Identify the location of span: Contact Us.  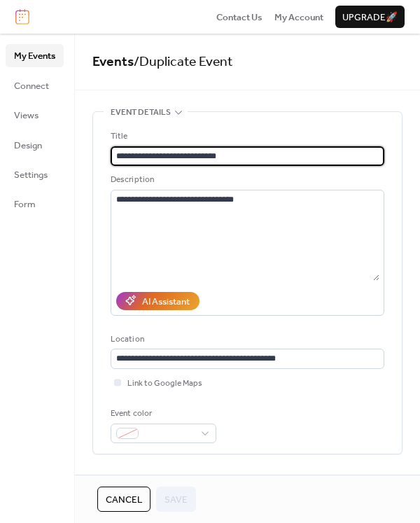
(239, 18).